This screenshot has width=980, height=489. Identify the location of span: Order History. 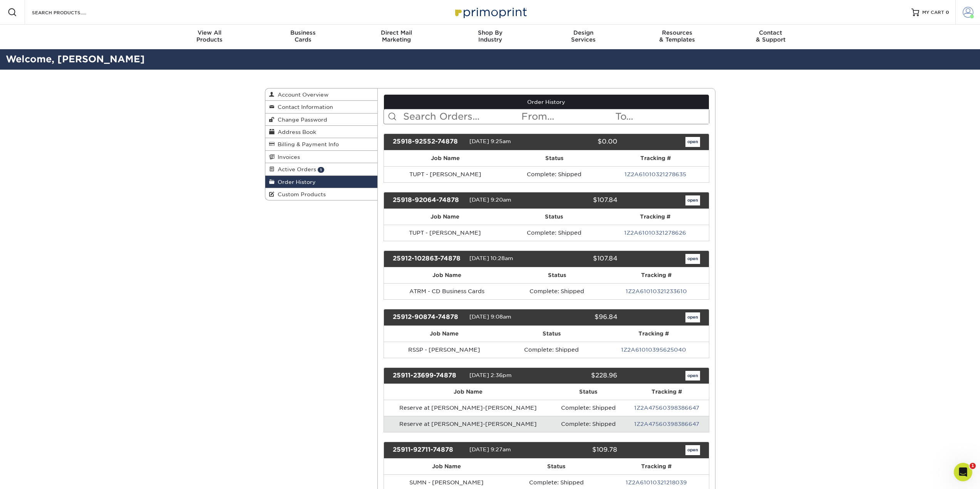
(295, 182).